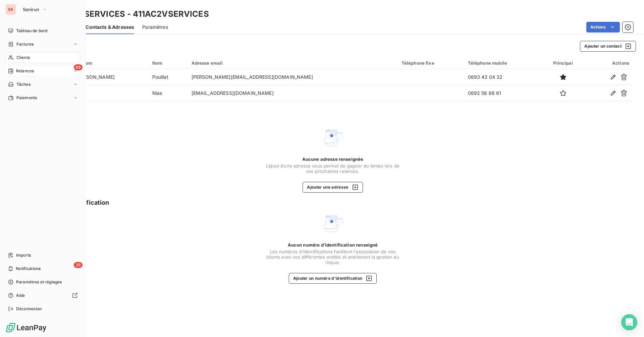 Image resolution: width=644 pixels, height=337 pixels. Describe the element at coordinates (110, 63) in the screenshot. I see `div: Prénom` at that location.